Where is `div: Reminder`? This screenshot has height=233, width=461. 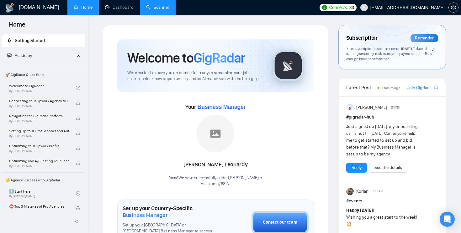
div: Reminder is located at coordinates (424, 38).